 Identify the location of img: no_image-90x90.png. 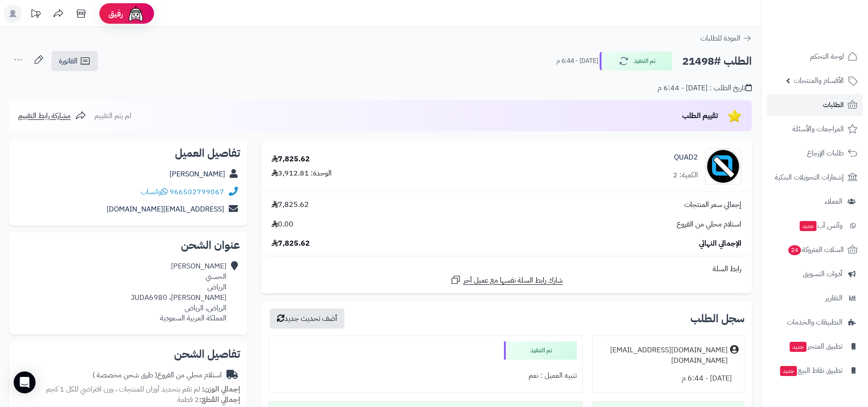
(723, 167).